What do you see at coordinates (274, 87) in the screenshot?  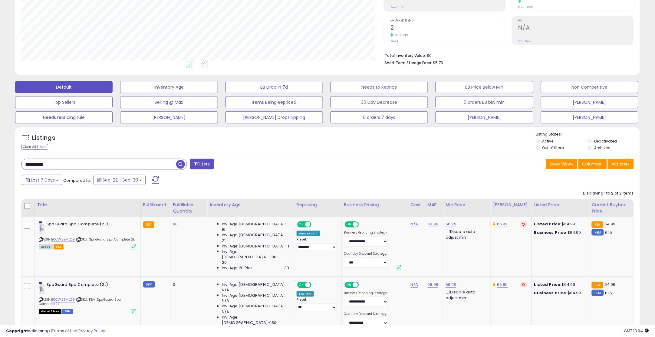 I see `button: BB Drop in 7d` at bounding box center [274, 87].